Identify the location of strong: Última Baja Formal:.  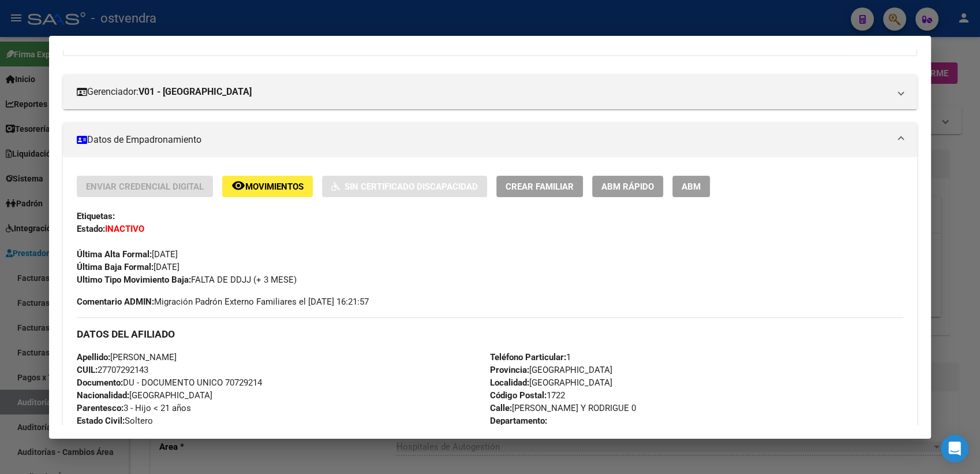
(115, 267).